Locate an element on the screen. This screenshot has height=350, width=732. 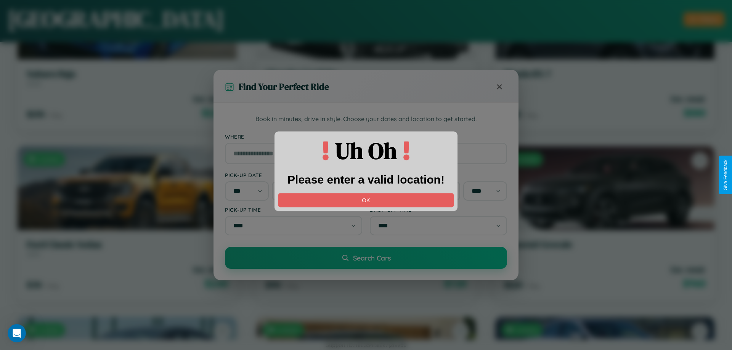
label: Where is located at coordinates (366, 137).